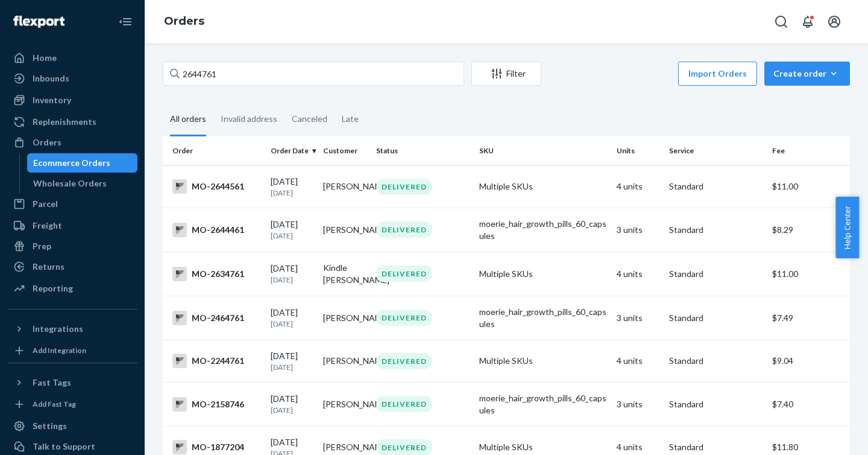  What do you see at coordinates (217, 404) in the screenshot?
I see `div: MO-2158746` at bounding box center [217, 404].